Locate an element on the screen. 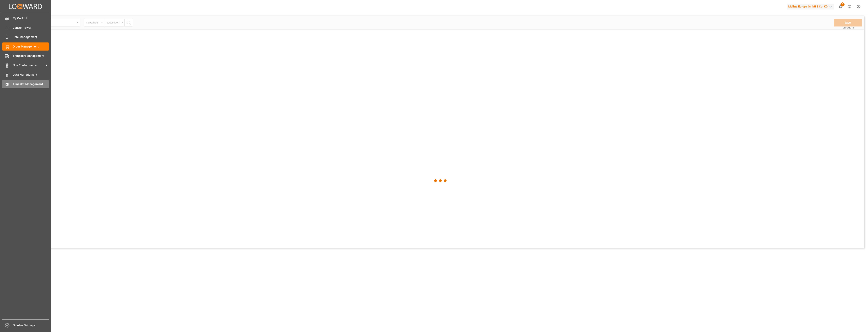  span: Non Conformance is located at coordinates (29, 65).